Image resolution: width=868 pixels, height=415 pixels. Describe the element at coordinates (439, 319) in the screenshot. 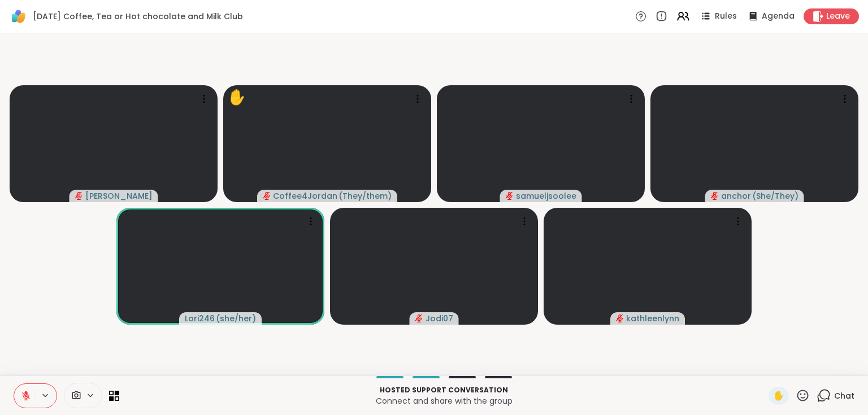

I see `span: Jodi07` at that location.